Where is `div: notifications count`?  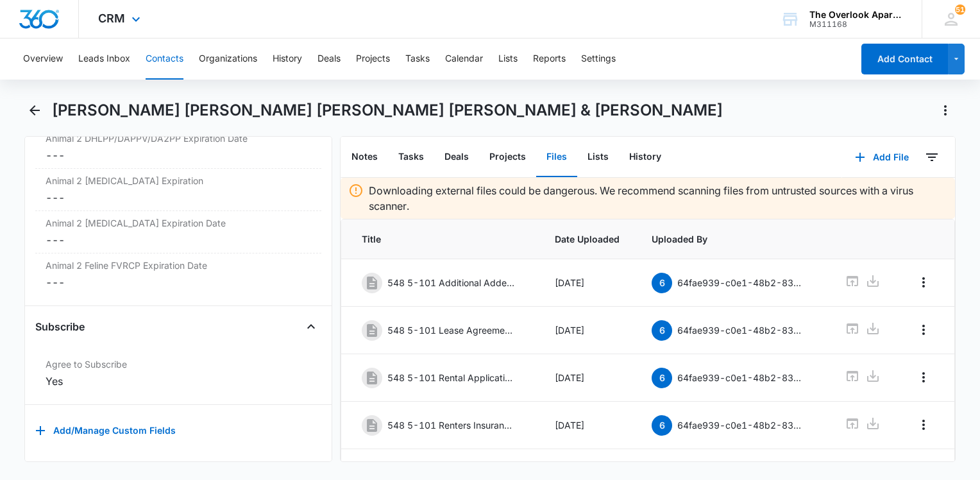 div: notifications count is located at coordinates (960, 10).